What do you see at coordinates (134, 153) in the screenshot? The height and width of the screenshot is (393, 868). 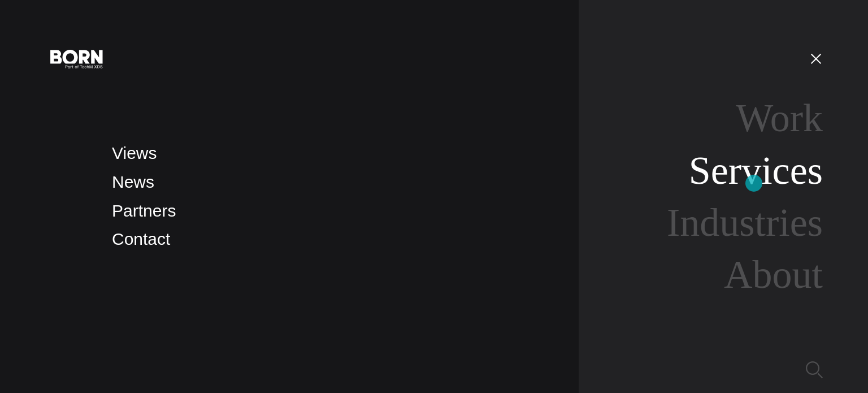 I see `a: Views` at bounding box center [134, 153].